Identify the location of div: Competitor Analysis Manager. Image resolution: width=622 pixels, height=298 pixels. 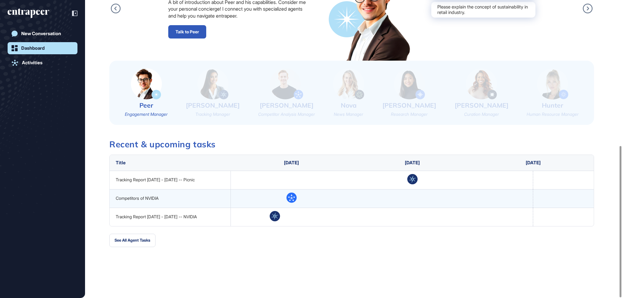
(286, 114).